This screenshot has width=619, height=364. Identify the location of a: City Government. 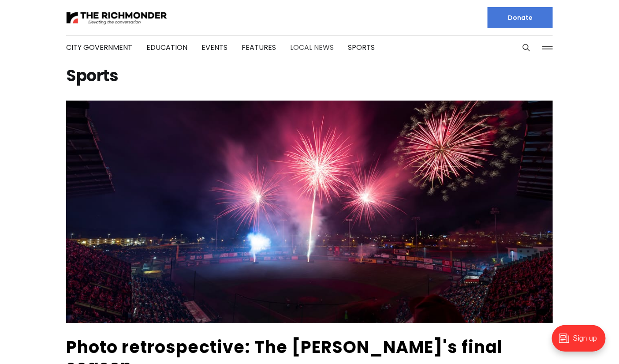
(99, 47).